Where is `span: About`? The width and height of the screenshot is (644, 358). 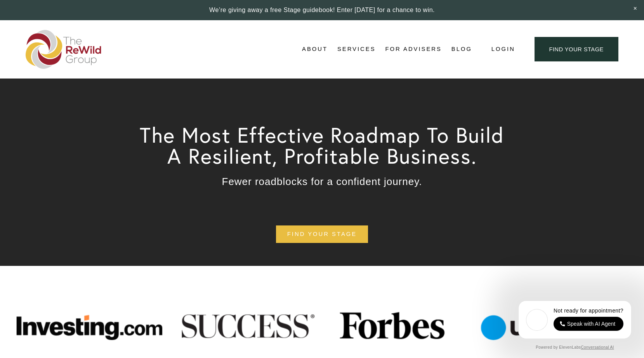 span: About is located at coordinates (315, 49).